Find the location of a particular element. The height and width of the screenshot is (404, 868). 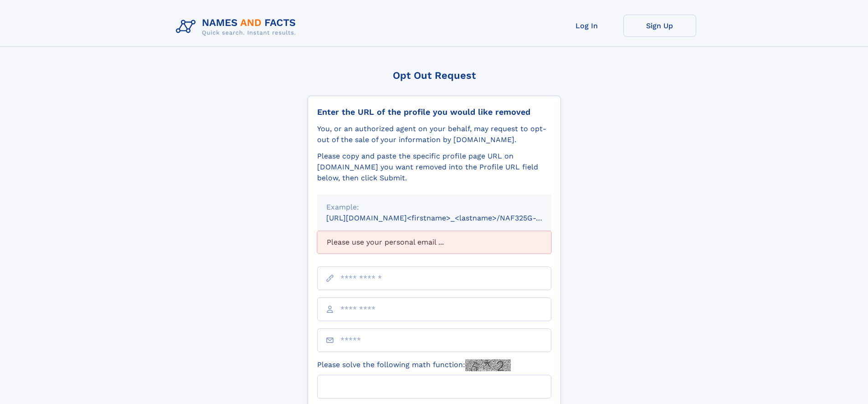

img: Logo Names and Facts is located at coordinates (238, 27).